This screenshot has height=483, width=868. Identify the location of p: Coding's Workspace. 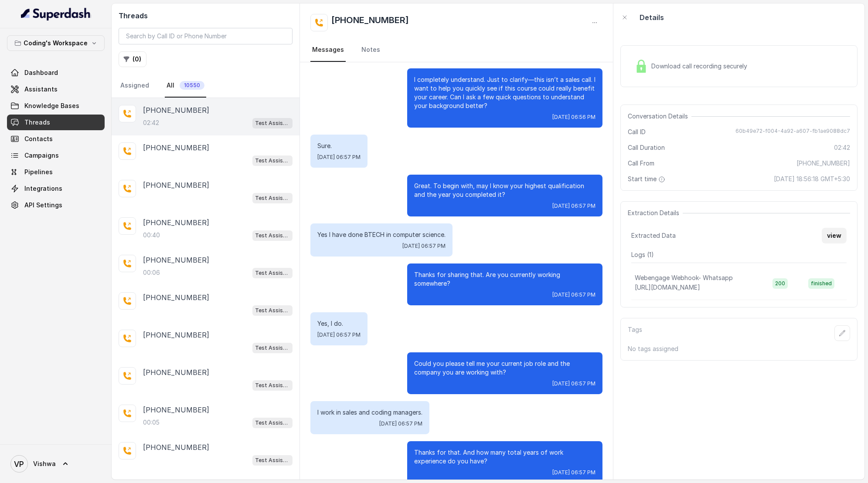
(56, 43).